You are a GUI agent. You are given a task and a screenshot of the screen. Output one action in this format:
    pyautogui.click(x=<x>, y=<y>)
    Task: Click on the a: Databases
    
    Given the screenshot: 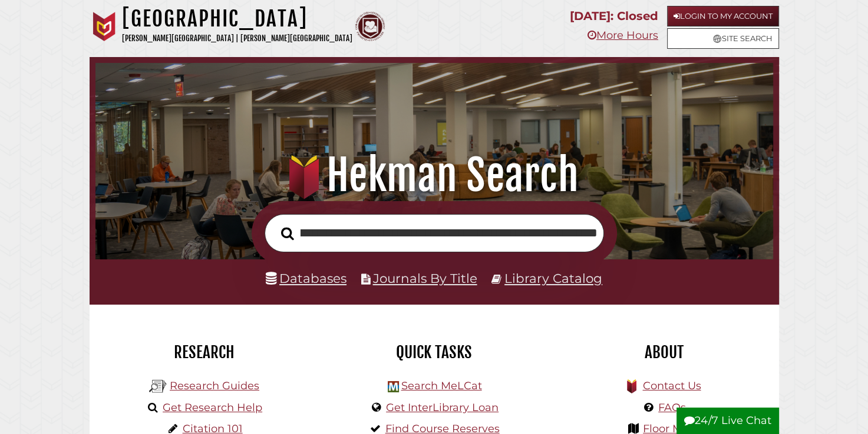 What is the action you would take?
    pyautogui.click(x=305, y=278)
    